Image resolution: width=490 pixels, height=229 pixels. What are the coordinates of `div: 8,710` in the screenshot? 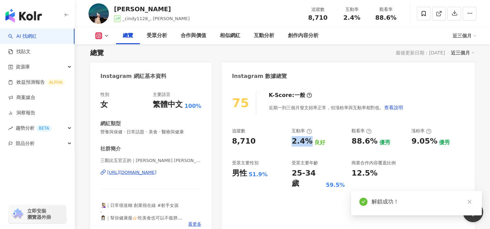 It's located at (244, 141).